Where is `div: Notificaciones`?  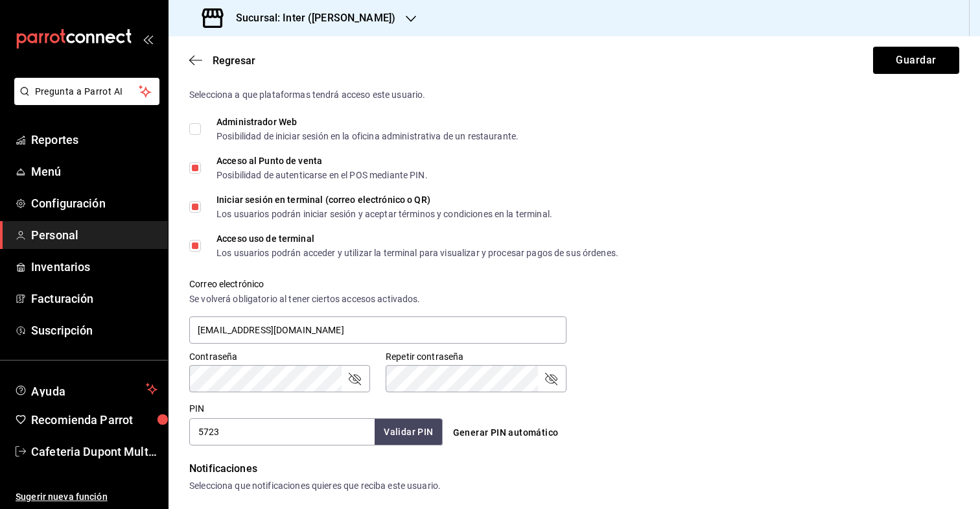 div: Notificaciones is located at coordinates (574, 469).